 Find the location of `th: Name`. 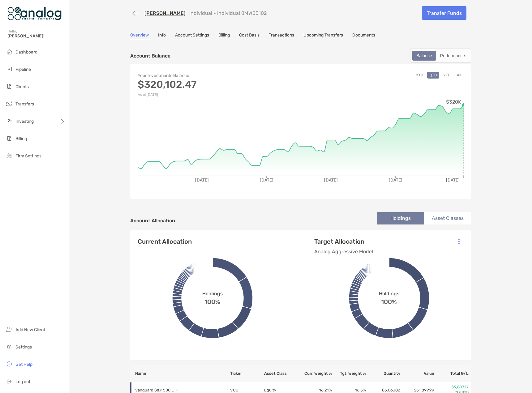

th: Name is located at coordinates (180, 374).